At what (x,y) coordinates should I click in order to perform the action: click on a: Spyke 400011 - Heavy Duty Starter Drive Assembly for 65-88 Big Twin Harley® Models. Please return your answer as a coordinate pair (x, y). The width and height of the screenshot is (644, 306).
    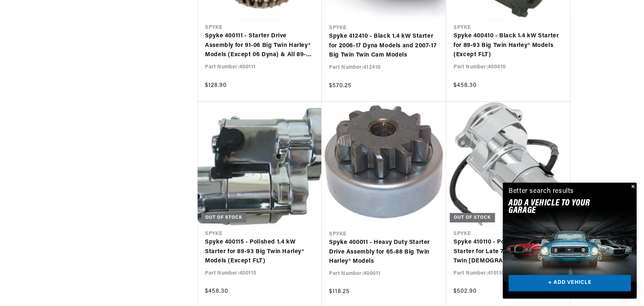
    Looking at the image, I should click on (384, 252).